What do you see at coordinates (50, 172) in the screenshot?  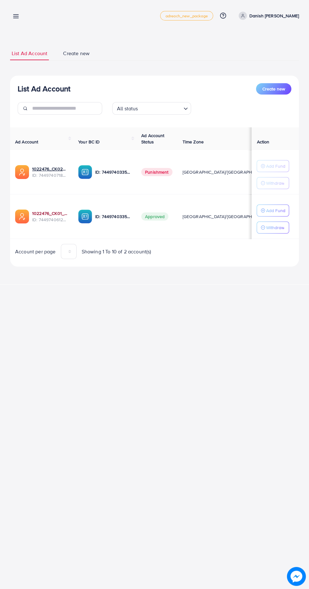 I see `div: <span class='underline'>1022476_CK02_1734527935209</span></br>7449740718454915089` at bounding box center [50, 172].